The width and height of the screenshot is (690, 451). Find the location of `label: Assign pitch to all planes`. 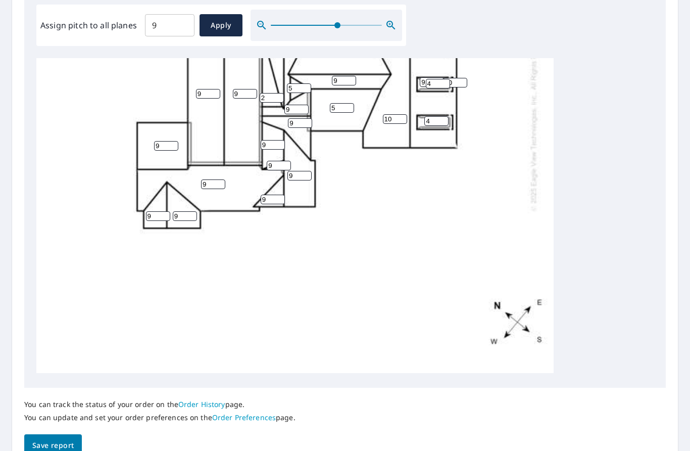

label: Assign pitch to all planes is located at coordinates (88, 25).